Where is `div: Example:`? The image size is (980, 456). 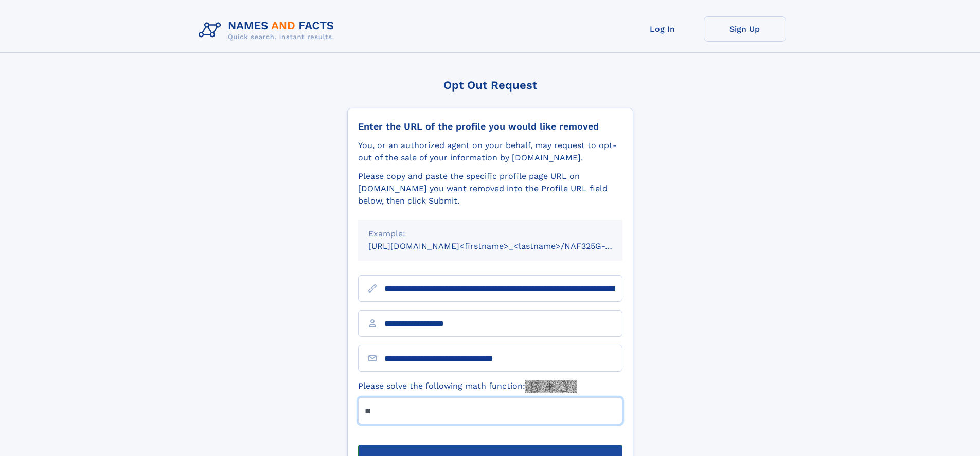
div: Example: is located at coordinates (490, 234).